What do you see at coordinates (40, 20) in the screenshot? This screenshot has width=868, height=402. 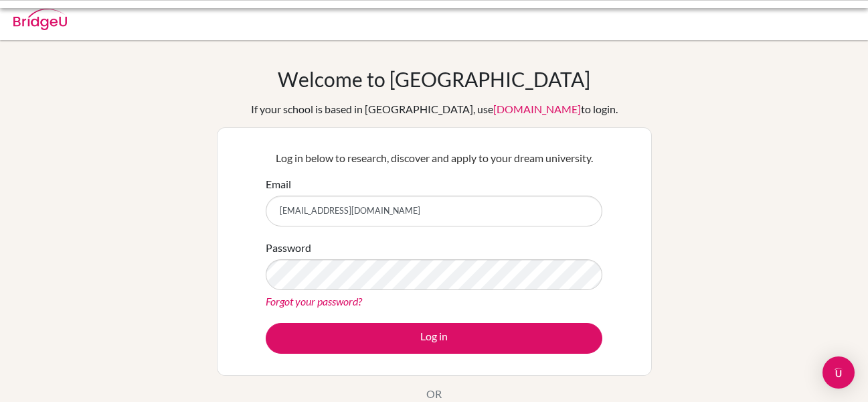 I see `img: Bridge-U` at bounding box center [40, 20].